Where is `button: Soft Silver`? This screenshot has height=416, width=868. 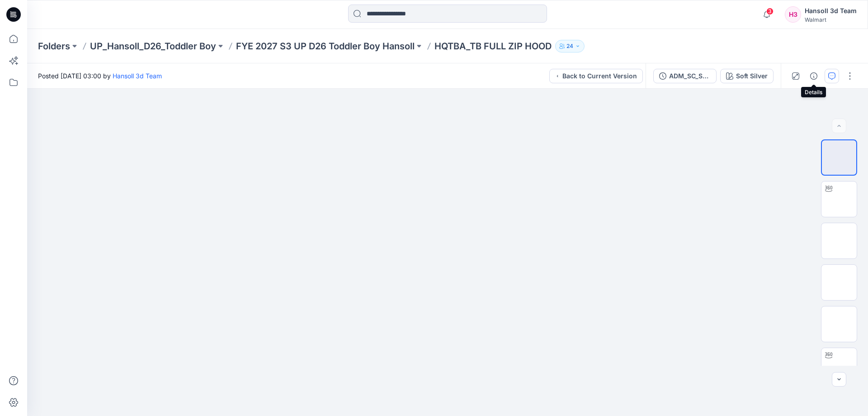
button: Soft Silver is located at coordinates (747, 76).